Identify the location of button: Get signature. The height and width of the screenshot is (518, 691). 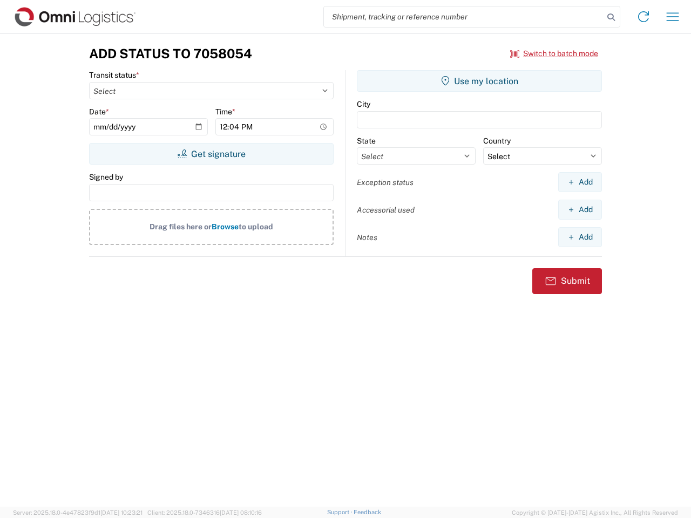
(211, 154).